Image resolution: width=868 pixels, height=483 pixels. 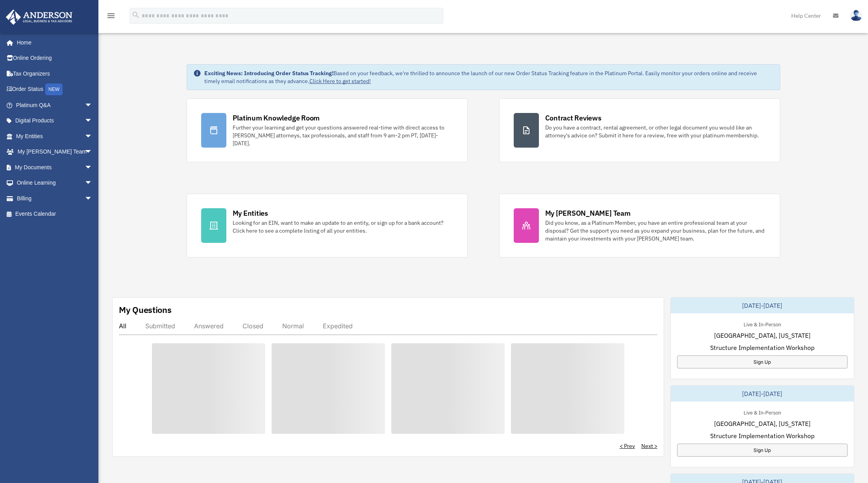 I want to click on div: NEW, so click(x=54, y=89).